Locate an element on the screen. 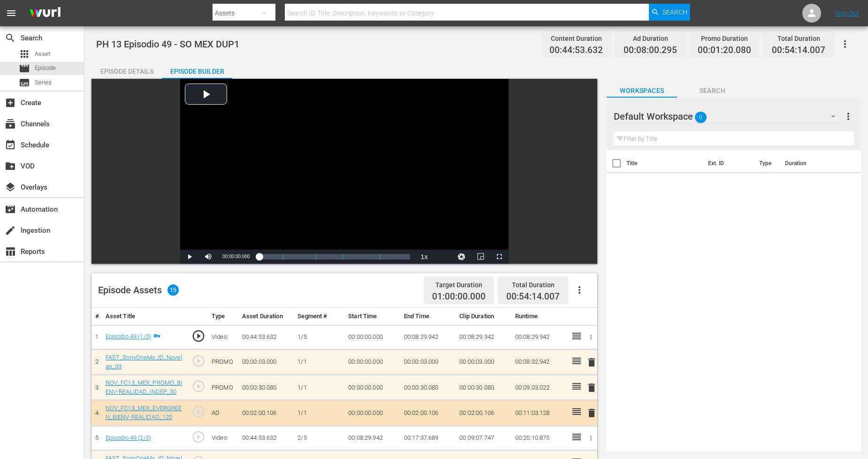 The image size is (868, 459). th: Clip Duration is located at coordinates (483, 316).